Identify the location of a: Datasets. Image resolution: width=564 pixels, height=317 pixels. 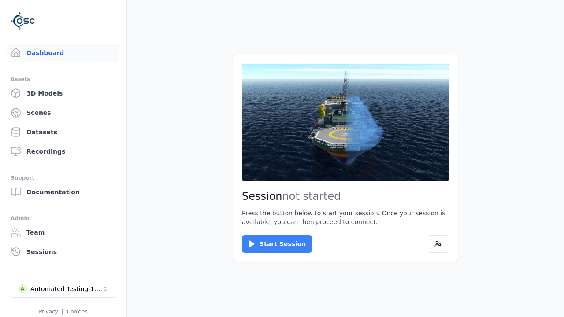
(63, 132).